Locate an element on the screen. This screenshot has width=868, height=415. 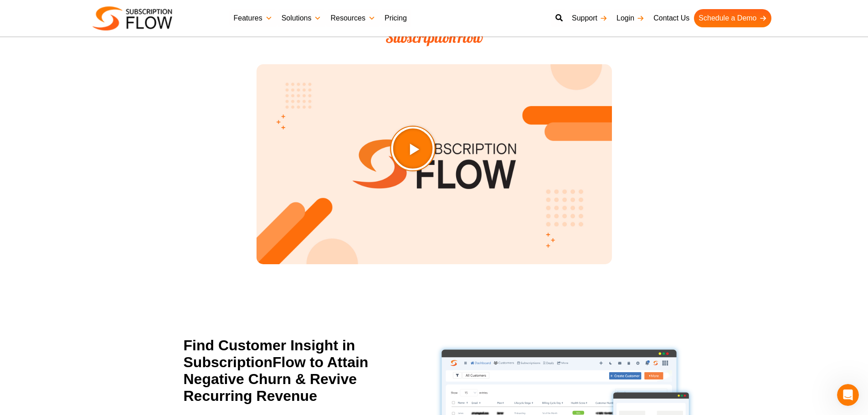
a: Resources is located at coordinates (353, 18).